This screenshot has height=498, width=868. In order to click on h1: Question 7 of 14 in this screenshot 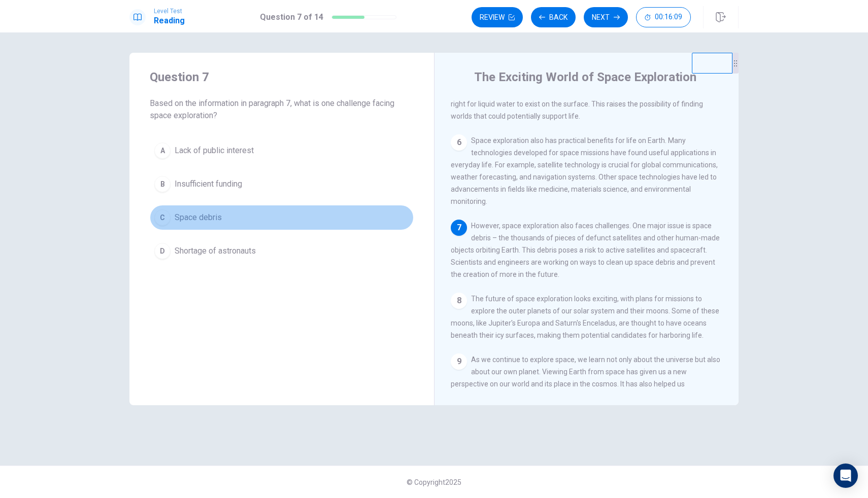, I will do `click(292, 17)`.